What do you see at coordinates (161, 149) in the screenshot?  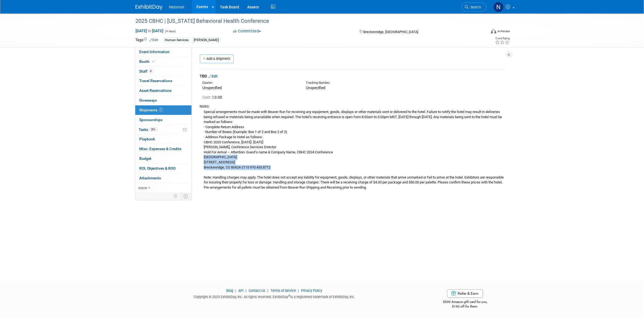 I see `span: Misc. Expenses & Credits` at bounding box center [161, 149].